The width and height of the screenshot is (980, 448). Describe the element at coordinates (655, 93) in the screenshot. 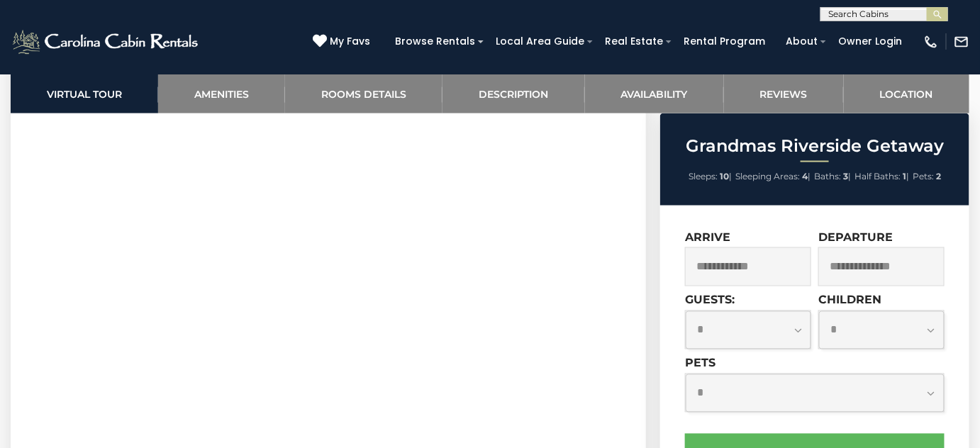

I see `a: Availability` at that location.